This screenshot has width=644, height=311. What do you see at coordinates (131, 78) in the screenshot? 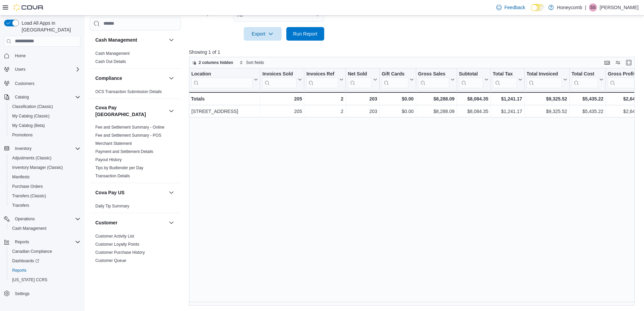
I see `button: Compliance` at bounding box center [131, 78].